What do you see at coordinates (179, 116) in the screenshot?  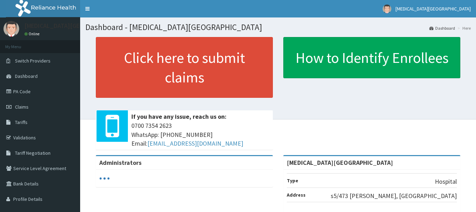 I see `b: If you have any issue, reach us on:` at bounding box center [179, 116].